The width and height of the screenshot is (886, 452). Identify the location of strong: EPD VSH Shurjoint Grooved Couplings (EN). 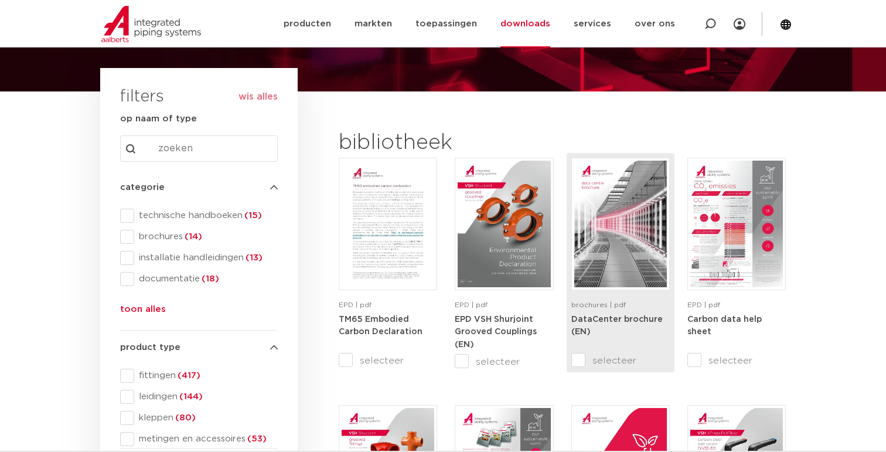
(496, 332).